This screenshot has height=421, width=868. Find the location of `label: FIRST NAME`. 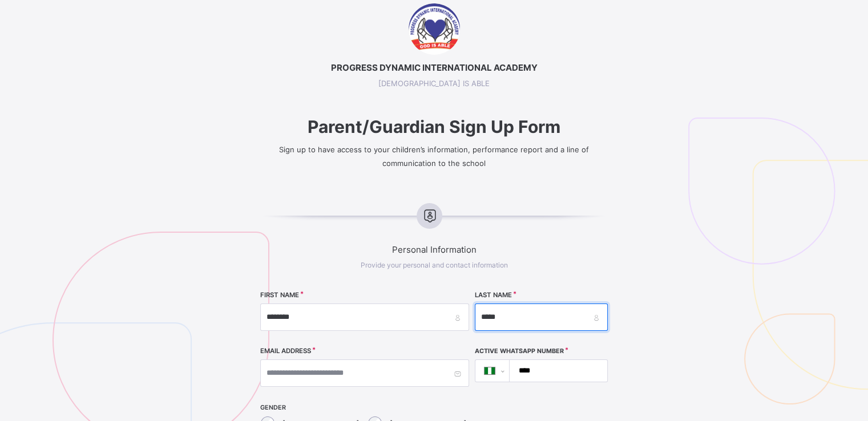

label: FIRST NAME is located at coordinates (280, 295).